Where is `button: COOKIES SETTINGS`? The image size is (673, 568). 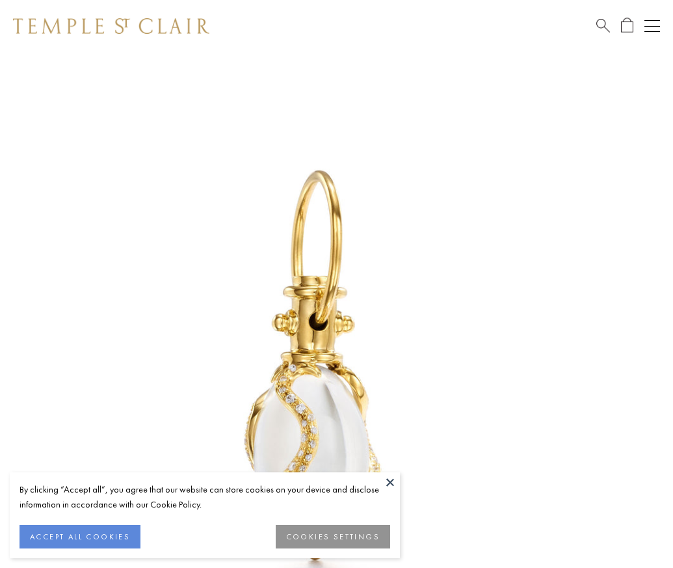 button: COOKIES SETTINGS is located at coordinates (333, 536).